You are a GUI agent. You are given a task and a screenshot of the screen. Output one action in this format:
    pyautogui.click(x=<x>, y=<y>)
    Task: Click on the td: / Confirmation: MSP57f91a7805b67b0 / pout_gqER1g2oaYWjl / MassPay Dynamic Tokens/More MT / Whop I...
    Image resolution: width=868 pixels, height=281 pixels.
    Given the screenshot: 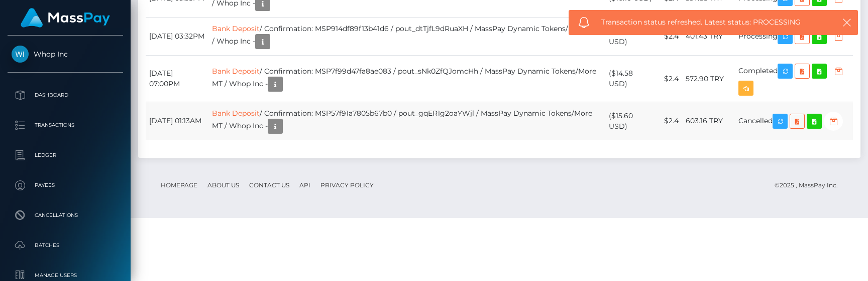 What is the action you would take?
    pyautogui.click(x=406, y=121)
    